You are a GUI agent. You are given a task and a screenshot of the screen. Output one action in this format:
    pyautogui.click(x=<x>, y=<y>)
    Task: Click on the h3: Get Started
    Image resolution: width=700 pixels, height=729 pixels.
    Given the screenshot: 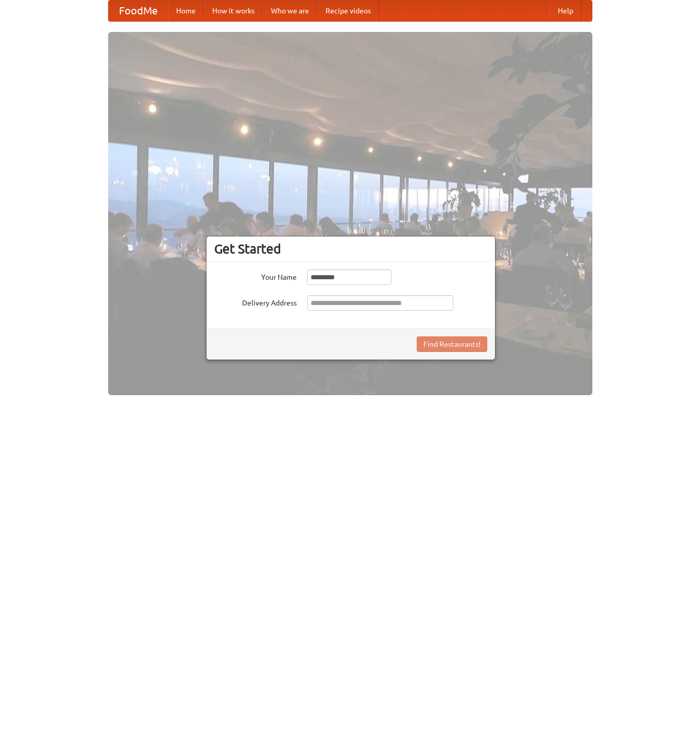 What is the action you would take?
    pyautogui.click(x=350, y=249)
    